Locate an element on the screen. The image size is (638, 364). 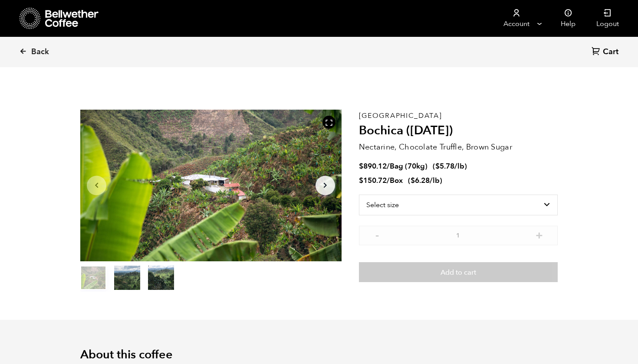
h2: About this coffee is located at coordinates (319, 355).